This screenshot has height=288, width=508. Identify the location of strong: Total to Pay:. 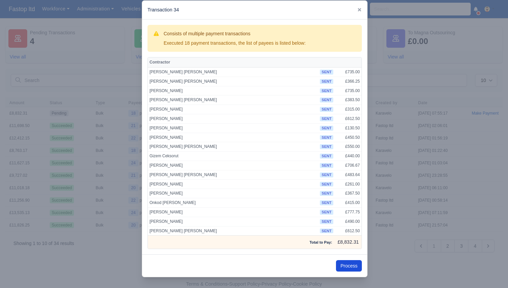
(320, 242).